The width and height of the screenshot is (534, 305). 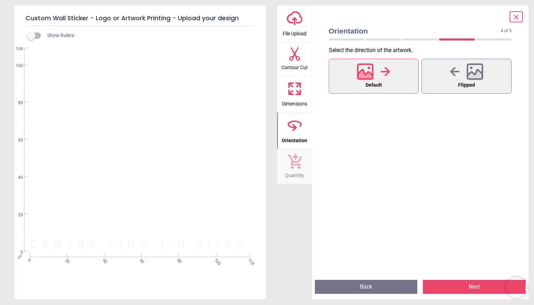 What do you see at coordinates (366, 287) in the screenshot?
I see `button: Back` at bounding box center [366, 287].